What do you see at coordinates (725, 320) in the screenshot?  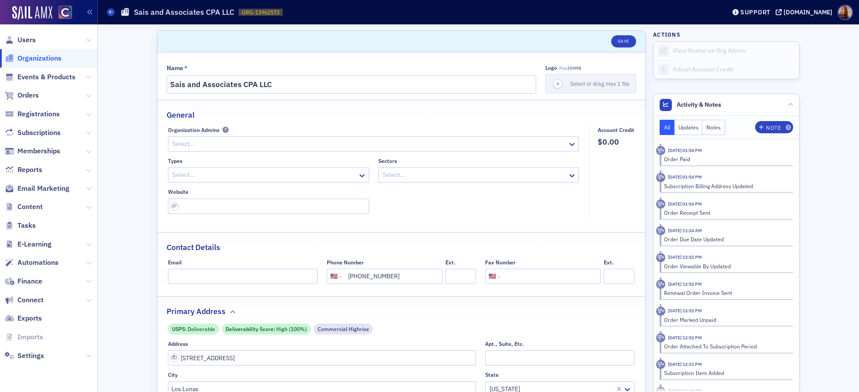 I see `div: Order Marked Unpaid` at bounding box center [725, 320].